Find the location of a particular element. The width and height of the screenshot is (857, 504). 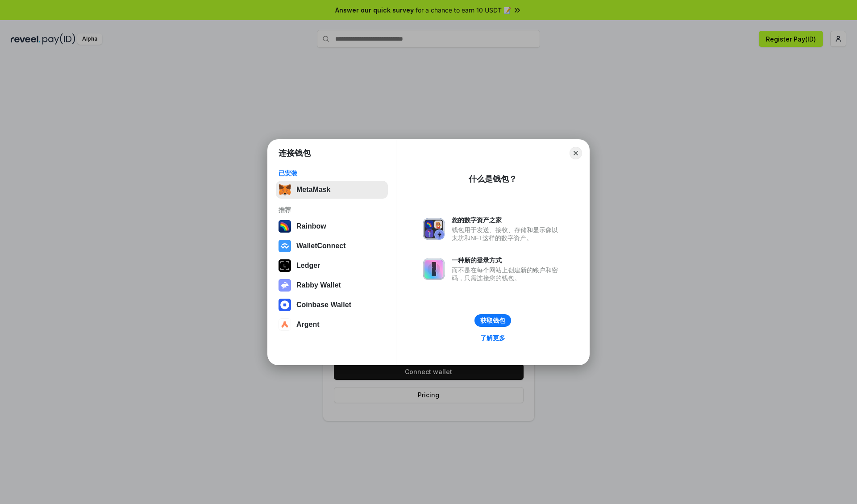

button: MetaMask is located at coordinates (332, 189).